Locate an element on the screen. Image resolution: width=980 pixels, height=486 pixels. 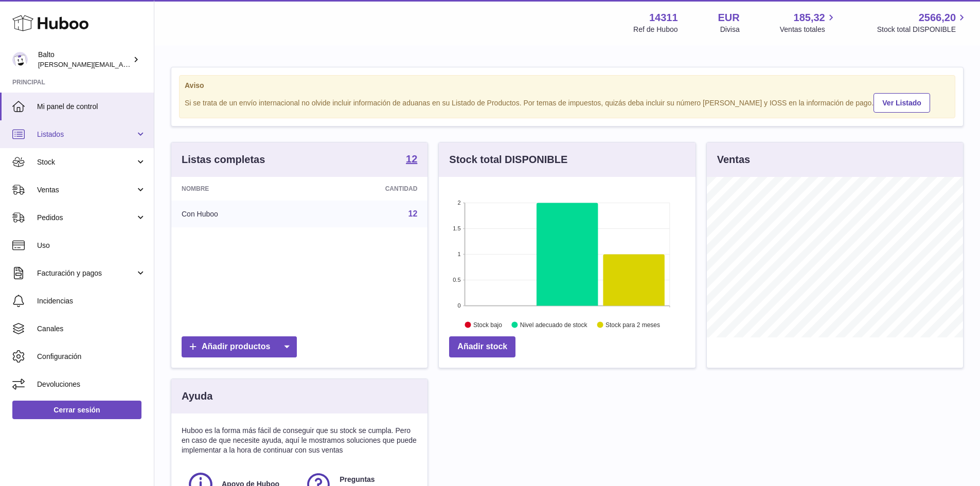
span: Ventas is located at coordinates (86, 189).